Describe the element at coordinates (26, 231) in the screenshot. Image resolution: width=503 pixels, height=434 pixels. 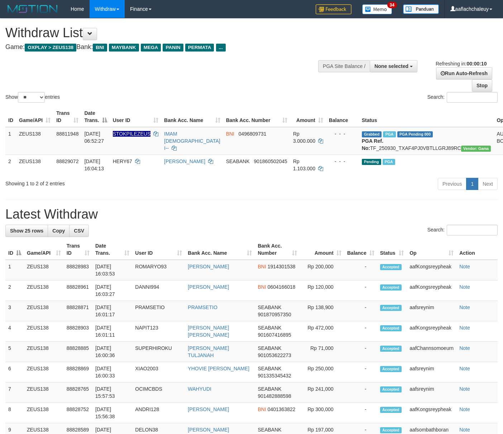
I see `span: Show 25 rows` at that location.